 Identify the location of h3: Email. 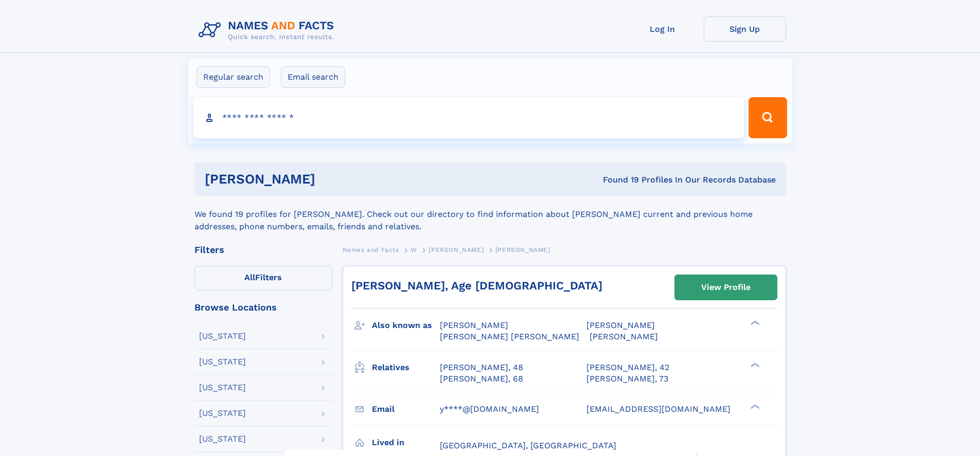
(406, 409).